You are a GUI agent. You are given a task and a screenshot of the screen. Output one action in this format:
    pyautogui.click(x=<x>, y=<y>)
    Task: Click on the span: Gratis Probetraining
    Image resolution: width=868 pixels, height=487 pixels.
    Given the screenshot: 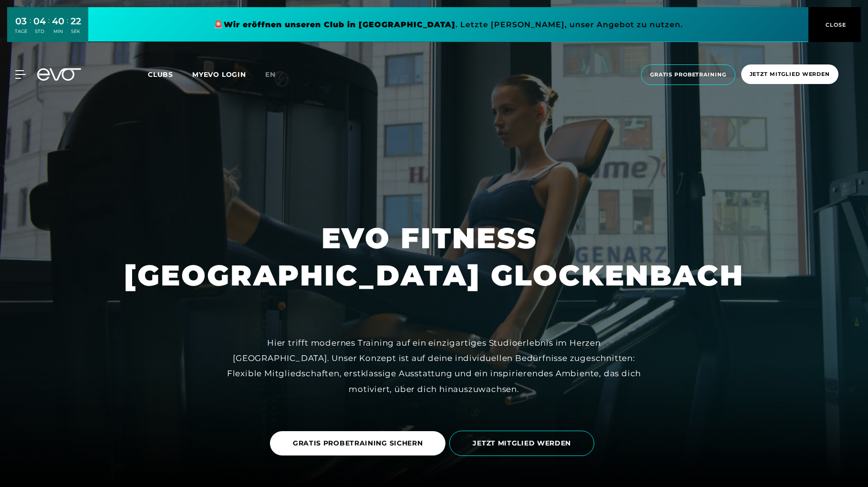 What is the action you would take?
    pyautogui.click(x=688, y=75)
    